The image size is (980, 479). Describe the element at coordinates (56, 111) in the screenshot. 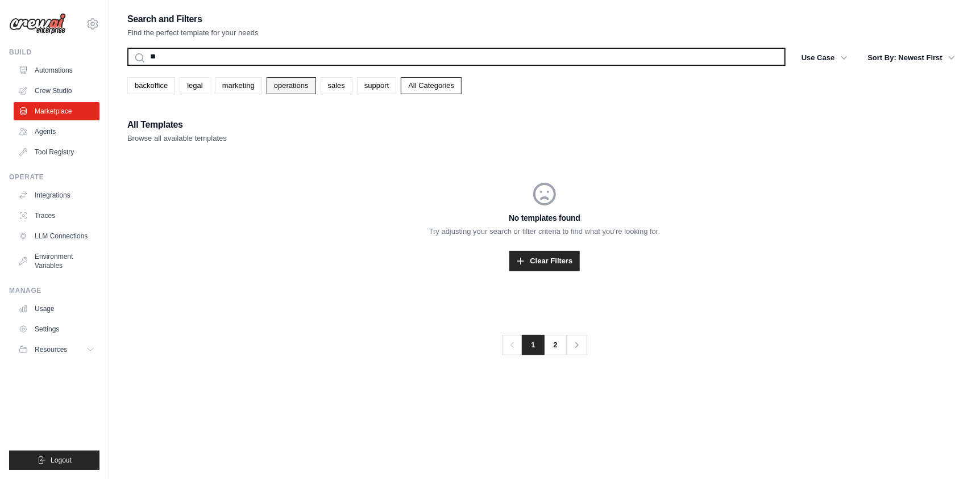

I see `a: Marketplace` at that location.